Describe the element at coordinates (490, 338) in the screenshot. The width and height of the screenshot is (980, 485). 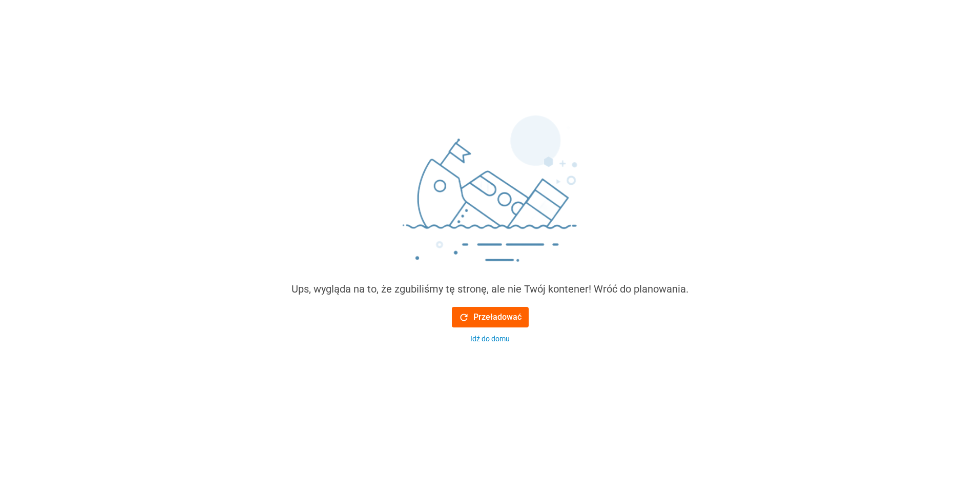
I see `font: Idź do domu` at that location.